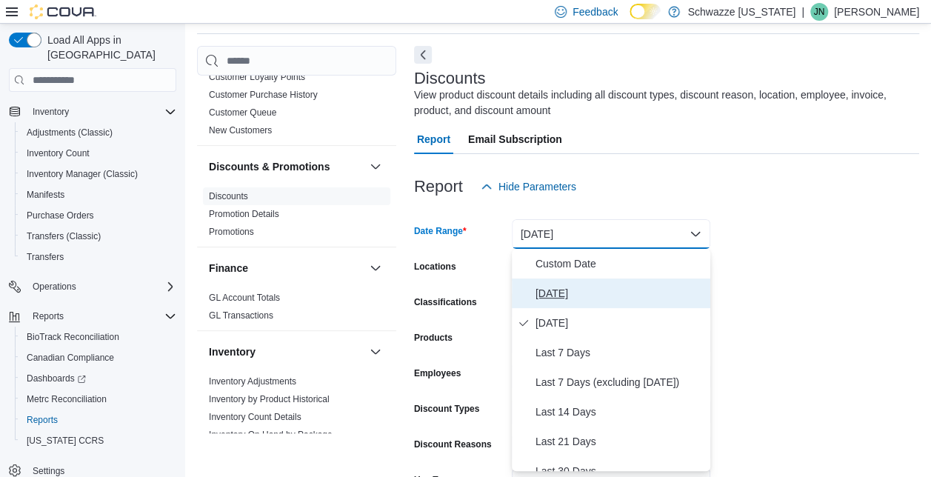 The width and height of the screenshot is (931, 477). I want to click on img: Cova, so click(63, 12).